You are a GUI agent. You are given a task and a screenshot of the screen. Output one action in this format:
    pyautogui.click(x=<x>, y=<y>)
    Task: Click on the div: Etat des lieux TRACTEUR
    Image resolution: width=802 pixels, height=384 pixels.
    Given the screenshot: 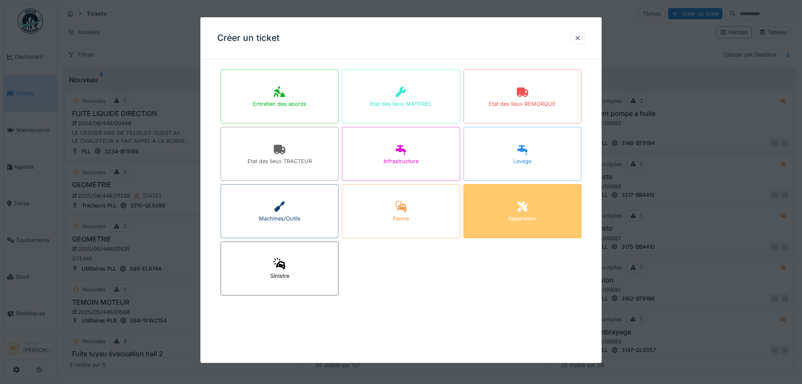 What is the action you would take?
    pyautogui.click(x=280, y=161)
    